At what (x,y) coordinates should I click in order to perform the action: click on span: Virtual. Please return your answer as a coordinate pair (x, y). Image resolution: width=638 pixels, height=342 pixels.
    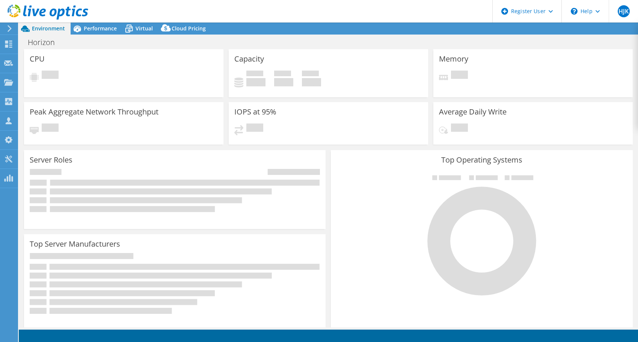
    Looking at the image, I should click on (144, 28).